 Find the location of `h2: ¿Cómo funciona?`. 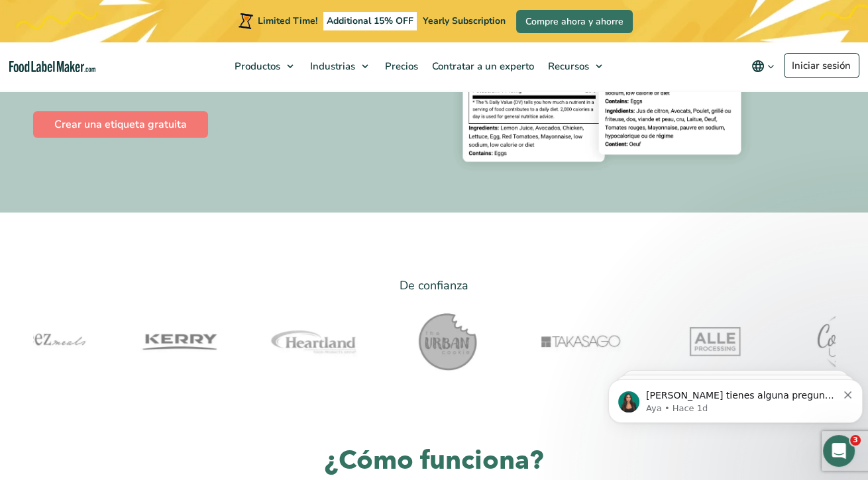

h2: ¿Cómo funciona? is located at coordinates (434, 460).